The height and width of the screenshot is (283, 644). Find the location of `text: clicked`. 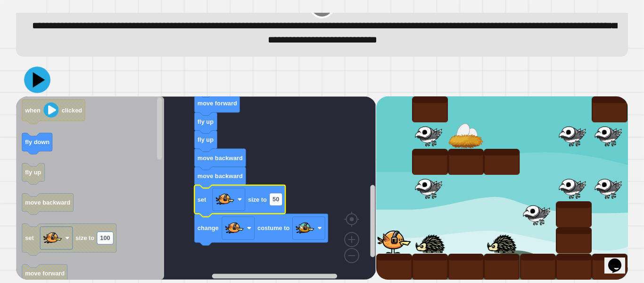

text: clicked is located at coordinates (71, 110).